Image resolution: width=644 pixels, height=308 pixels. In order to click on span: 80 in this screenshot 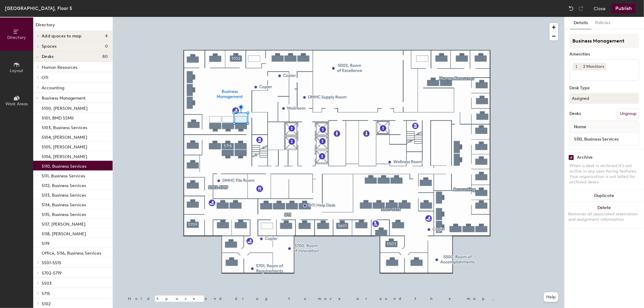, I will do `click(105, 57)`.